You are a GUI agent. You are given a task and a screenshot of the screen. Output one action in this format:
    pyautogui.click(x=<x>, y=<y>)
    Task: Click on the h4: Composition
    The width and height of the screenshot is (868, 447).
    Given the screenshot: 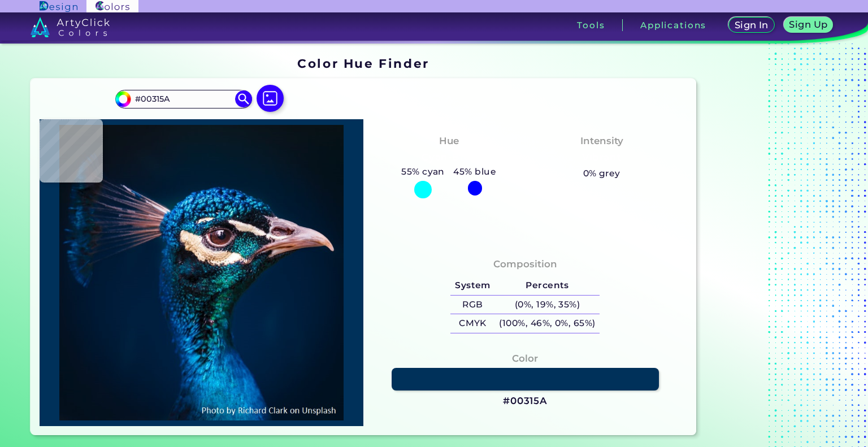 What is the action you would take?
    pyautogui.click(x=525, y=264)
    